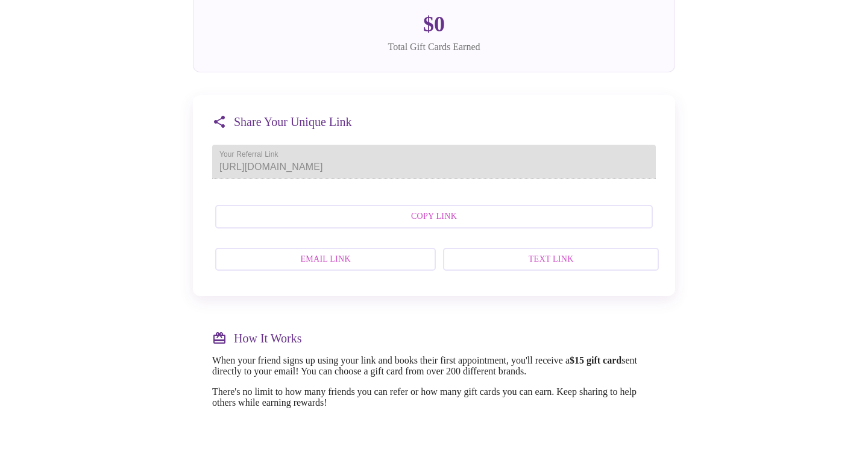  Describe the element at coordinates (551, 259) in the screenshot. I see `span: Text Link` at that location.